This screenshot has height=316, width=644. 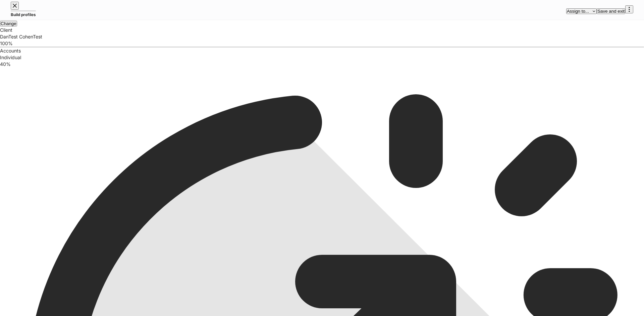 I want to click on div: Save and exit, so click(x=610, y=11).